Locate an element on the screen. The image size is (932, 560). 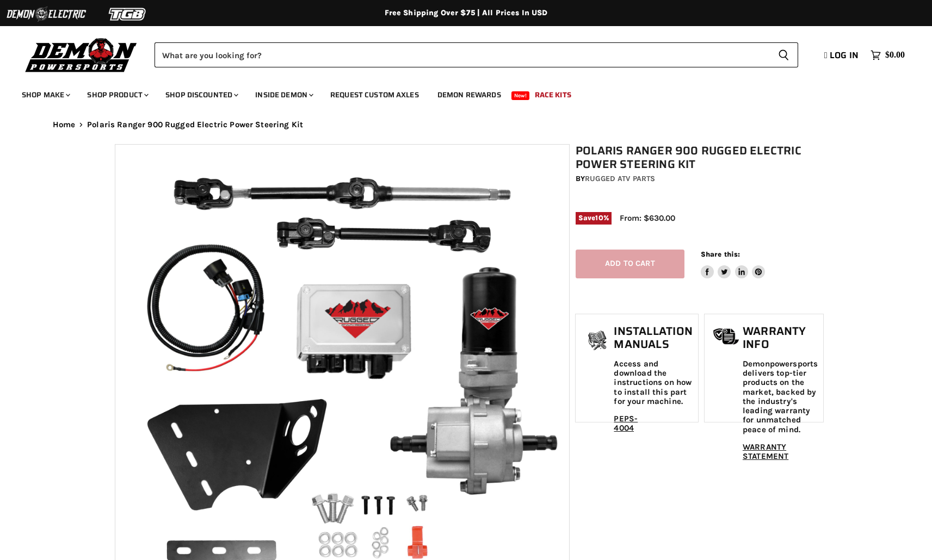
span: New! is located at coordinates (521, 95).